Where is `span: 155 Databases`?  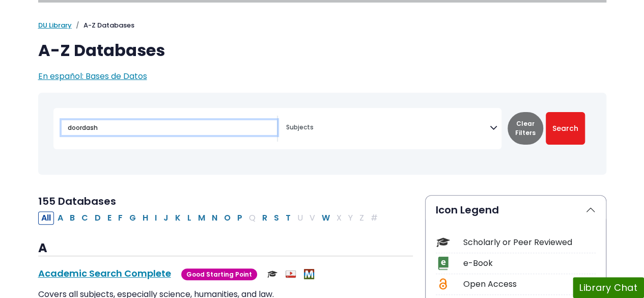
span: 155 Databases is located at coordinates (77, 201).